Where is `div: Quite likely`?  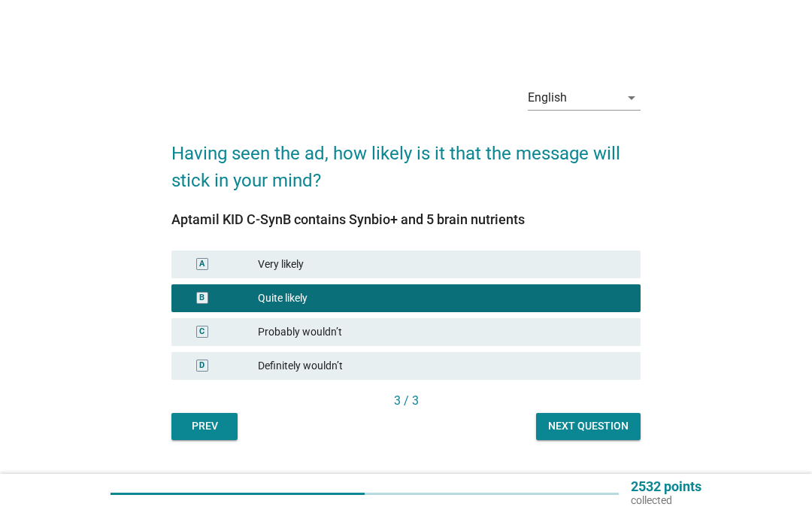
div: Quite likely is located at coordinates (443, 298).